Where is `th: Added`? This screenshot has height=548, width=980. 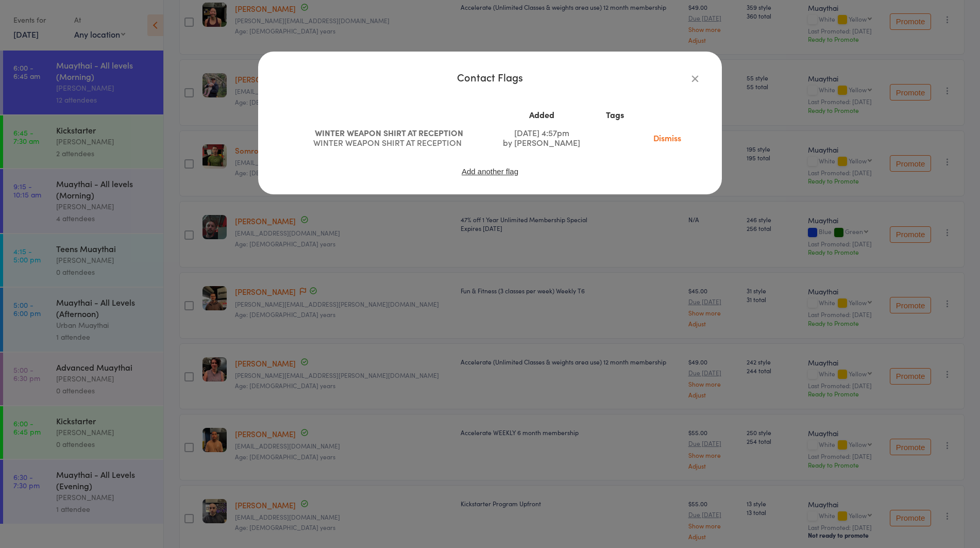
th: Added is located at coordinates (541, 115).